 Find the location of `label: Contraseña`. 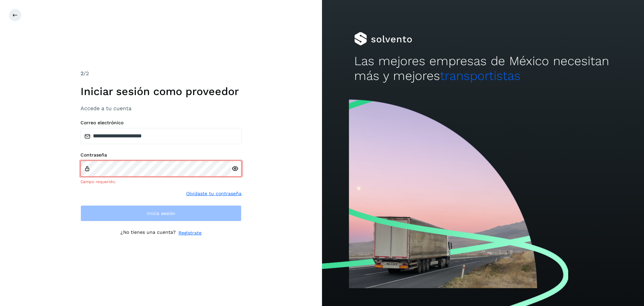

label: Contraseña is located at coordinates (161, 155).